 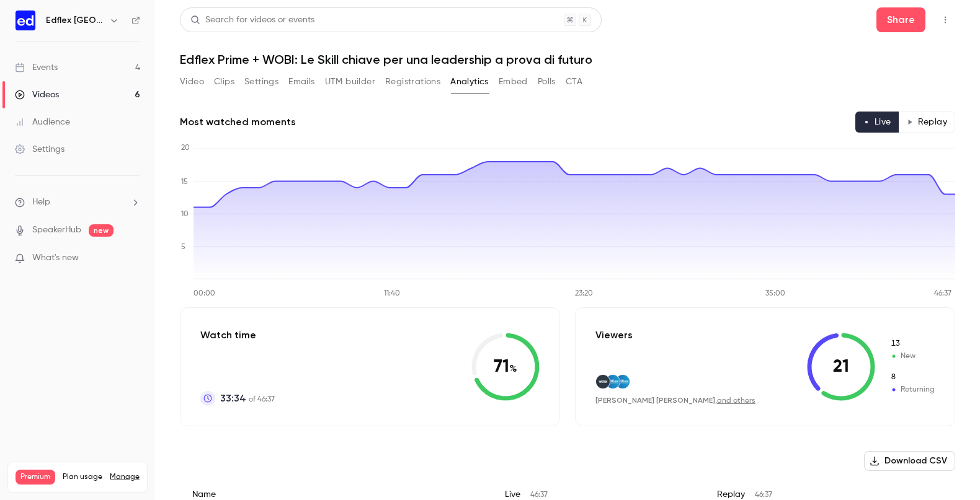 I want to click on button: Replay, so click(x=927, y=122).